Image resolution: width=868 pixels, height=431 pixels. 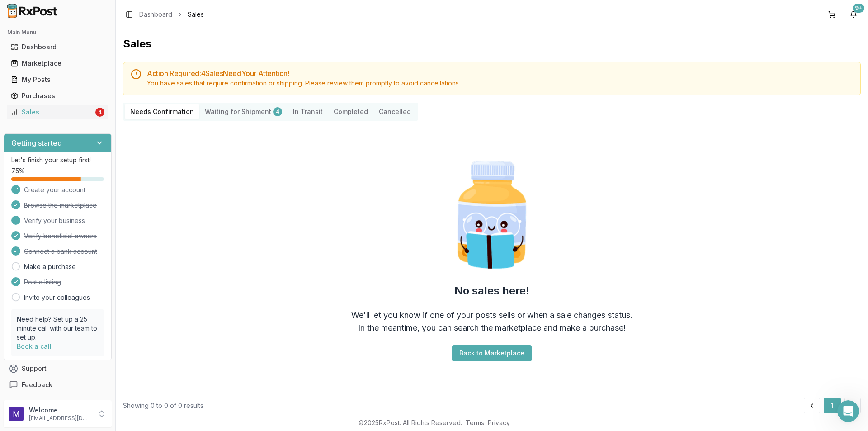 What do you see at coordinates (37, 143) in the screenshot?
I see `h3: Getting started` at bounding box center [37, 143].